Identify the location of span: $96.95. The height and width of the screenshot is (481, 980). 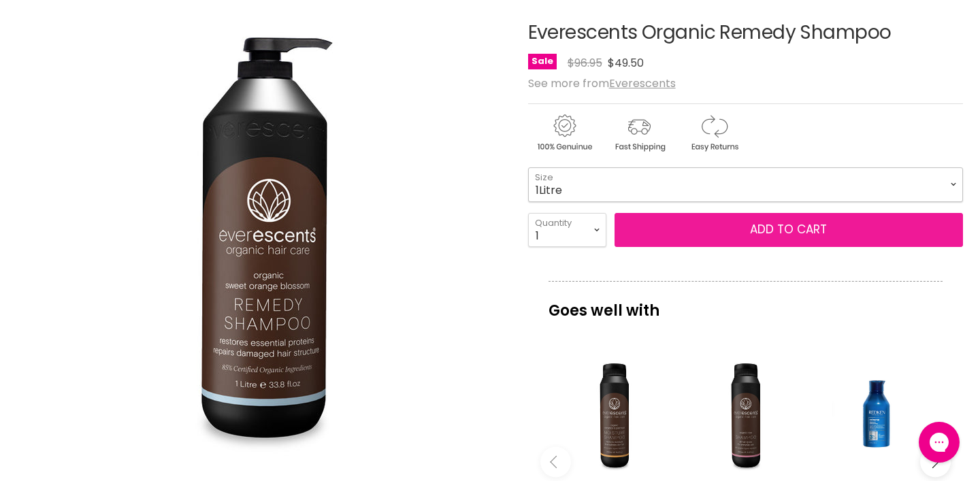
(584, 63).